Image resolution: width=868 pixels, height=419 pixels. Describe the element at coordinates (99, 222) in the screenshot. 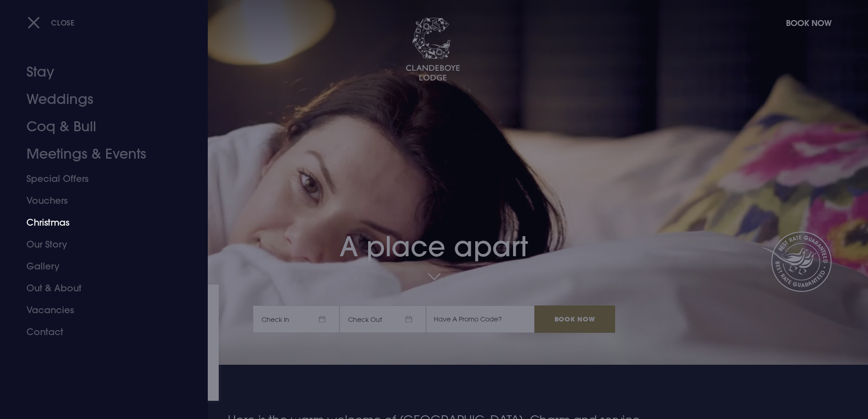

I see `a: Christmas` at that location.